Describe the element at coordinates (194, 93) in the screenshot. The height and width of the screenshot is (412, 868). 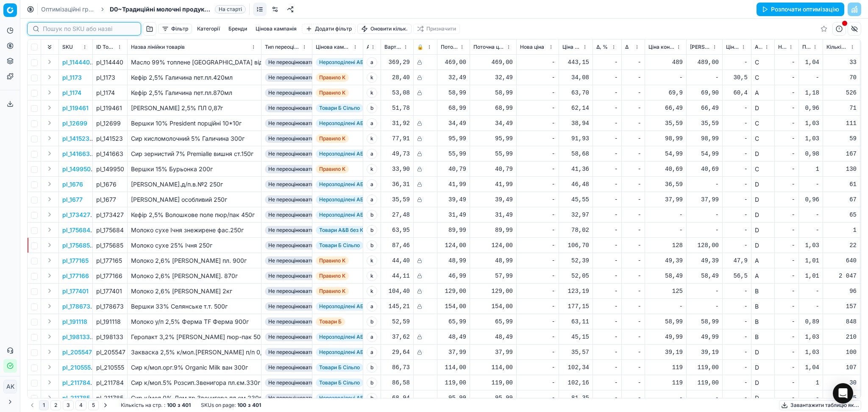
I see `div: Кефір 2,5% Галичина пет.пл.870мл` at that location.